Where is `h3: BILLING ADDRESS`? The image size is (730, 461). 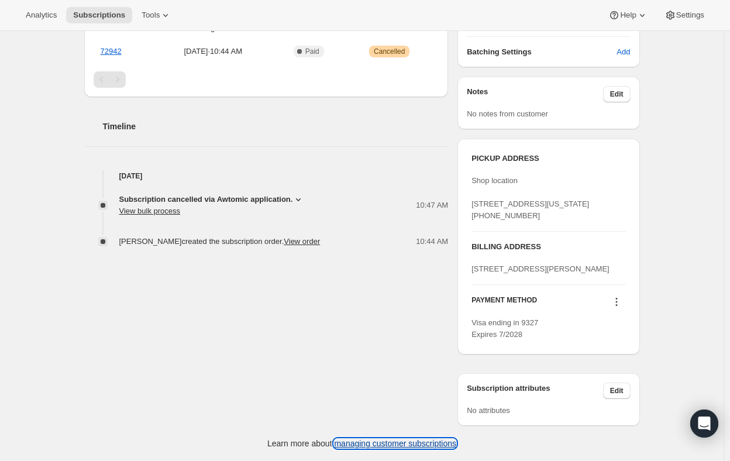
h3: BILLING ADDRESS is located at coordinates (548, 247).